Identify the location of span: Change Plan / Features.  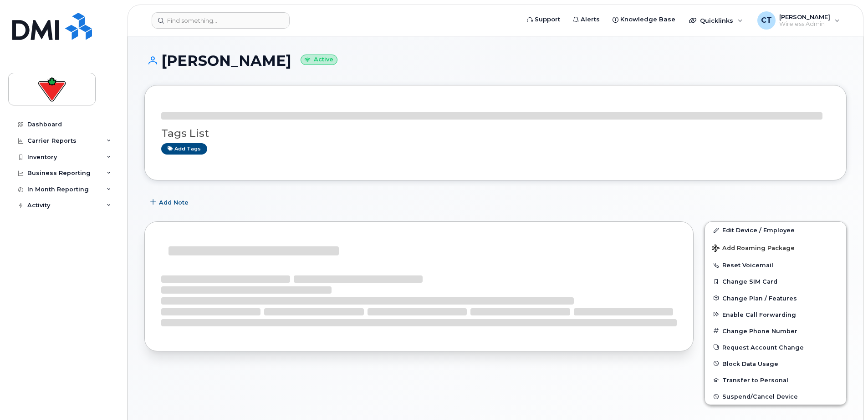
(759, 298).